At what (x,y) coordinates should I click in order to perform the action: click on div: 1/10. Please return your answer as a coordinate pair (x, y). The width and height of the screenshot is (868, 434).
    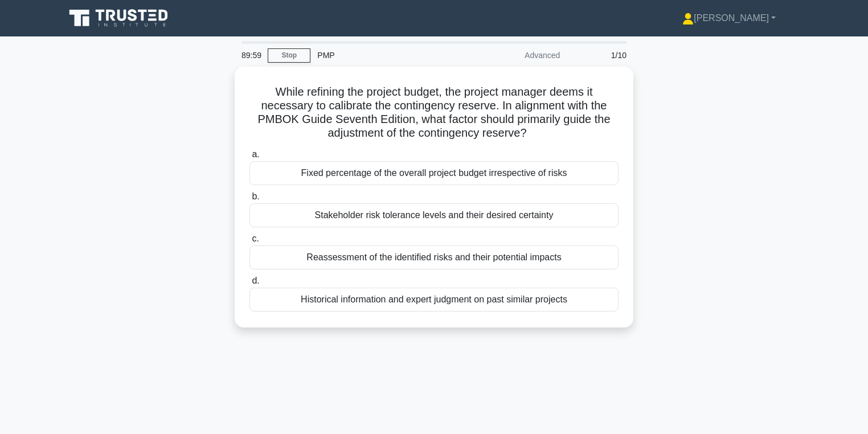
    Looking at the image, I should click on (600, 55).